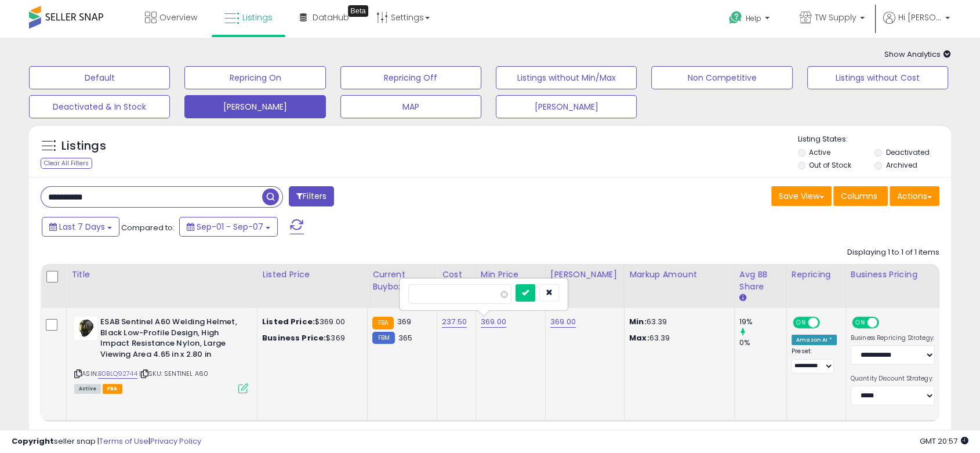 This screenshot has height=453, width=980. Describe the element at coordinates (874, 139) in the screenshot. I see `p: Listing States:` at that location.